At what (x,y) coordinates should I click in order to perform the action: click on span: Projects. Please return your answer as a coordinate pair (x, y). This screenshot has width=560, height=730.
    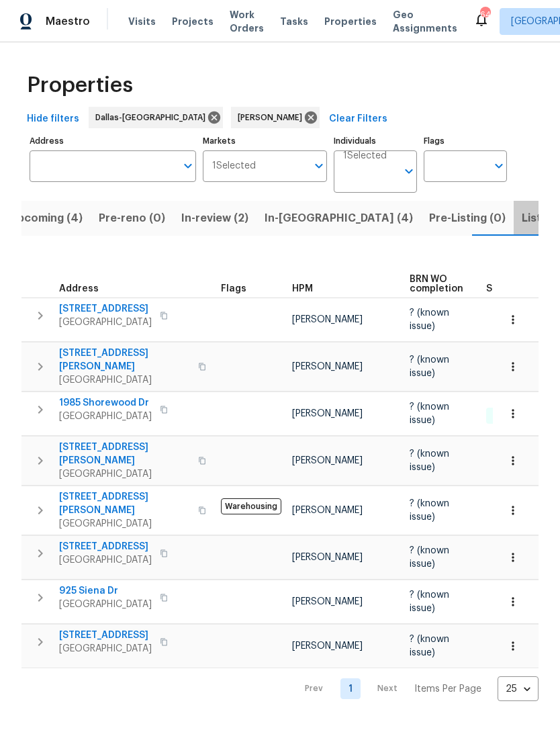
    Looking at the image, I should click on (193, 22).